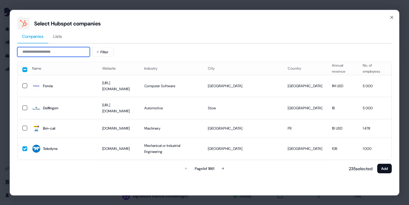 This screenshot has height=205, width=409. I want to click on td: Management Consulting, so click(171, 170).